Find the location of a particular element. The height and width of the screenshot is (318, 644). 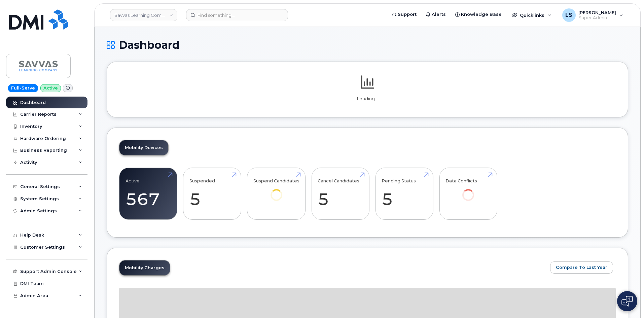

span: Compare To Last Year is located at coordinates (582, 267).